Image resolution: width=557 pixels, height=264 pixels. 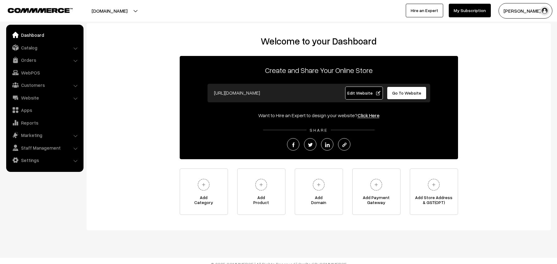 What do you see at coordinates (470, 11) in the screenshot?
I see `a: My Subscription` at bounding box center [470, 11].